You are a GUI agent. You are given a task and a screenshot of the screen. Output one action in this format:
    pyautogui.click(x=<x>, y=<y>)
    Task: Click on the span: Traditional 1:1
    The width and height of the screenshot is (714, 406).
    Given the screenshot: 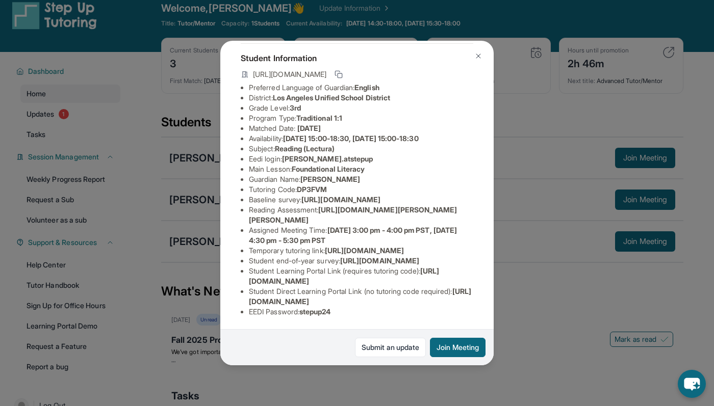 What is the action you would take?
    pyautogui.click(x=319, y=118)
    